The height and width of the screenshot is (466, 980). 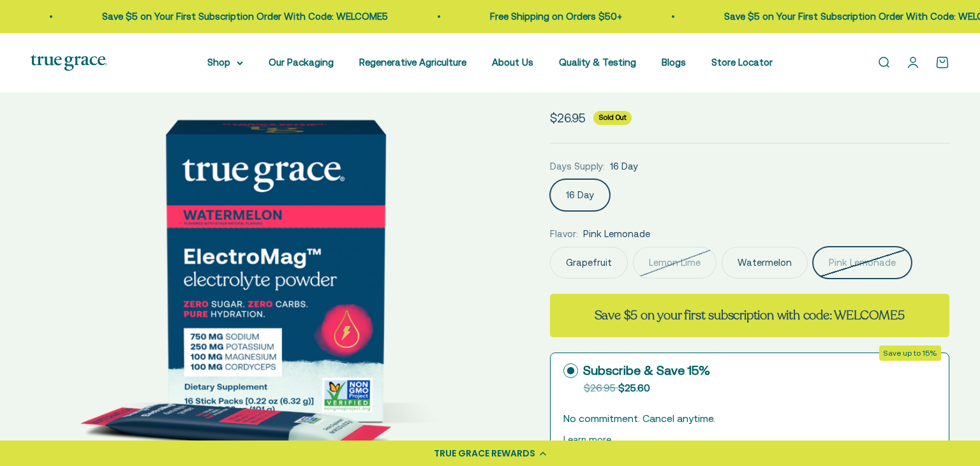 I want to click on a: Free Shipping on Orders $50+, so click(x=555, y=16).